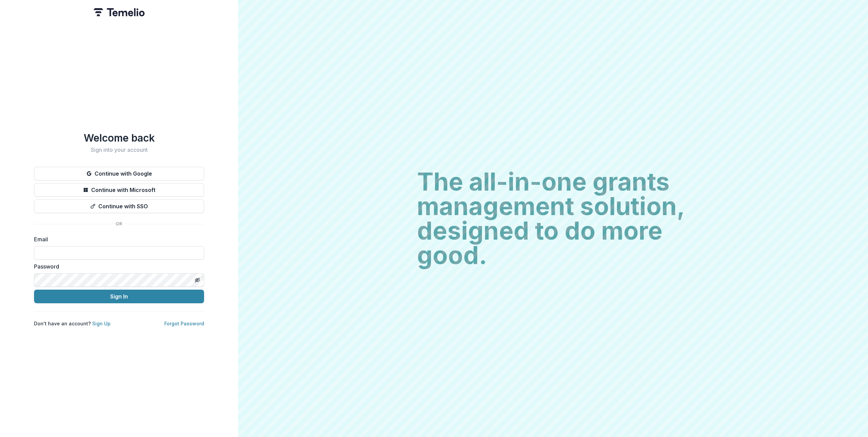  Describe the element at coordinates (117, 239) in the screenshot. I see `label: Email` at that location.